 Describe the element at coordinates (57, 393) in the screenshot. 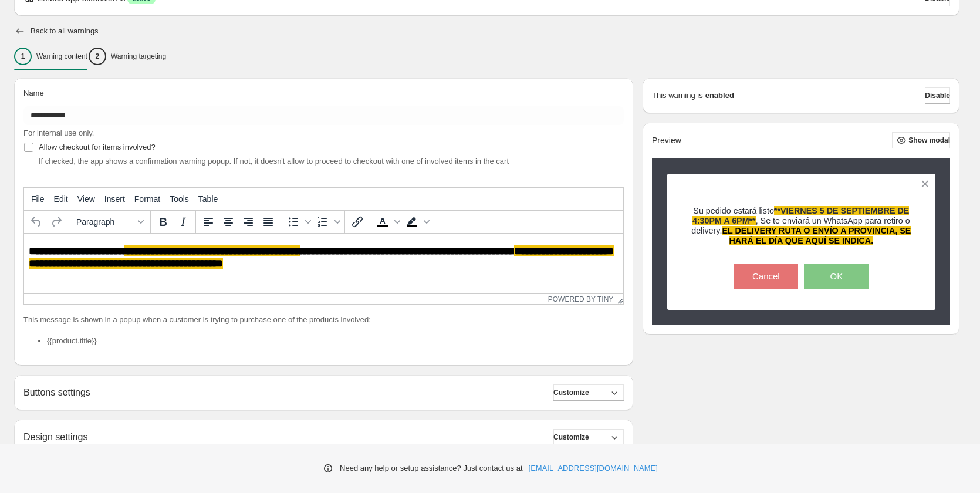

I see `h2: Buttons settings` at that location.